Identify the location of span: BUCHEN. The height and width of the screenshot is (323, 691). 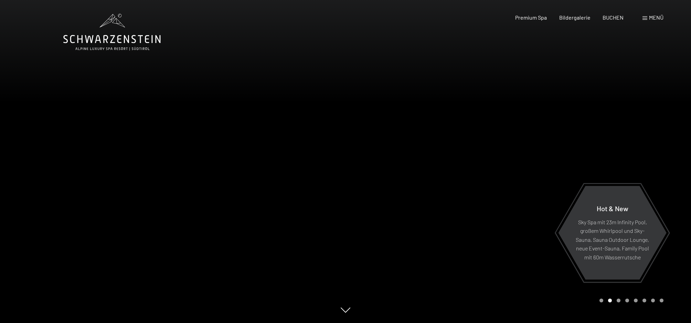
(613, 17).